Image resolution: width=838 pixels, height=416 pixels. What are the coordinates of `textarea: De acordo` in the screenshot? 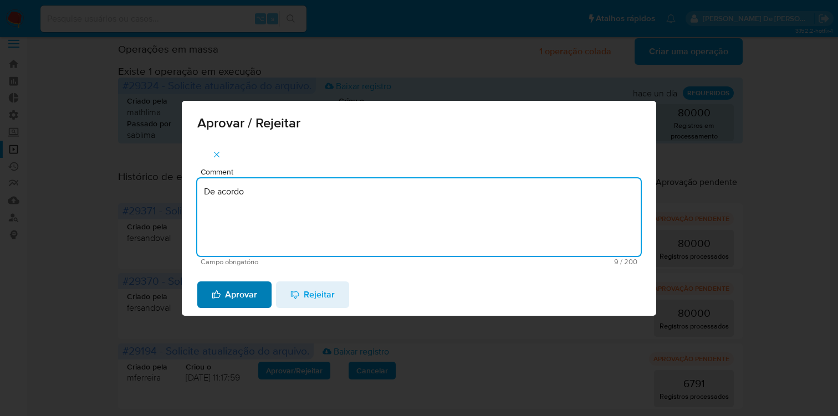 It's located at (419, 217).